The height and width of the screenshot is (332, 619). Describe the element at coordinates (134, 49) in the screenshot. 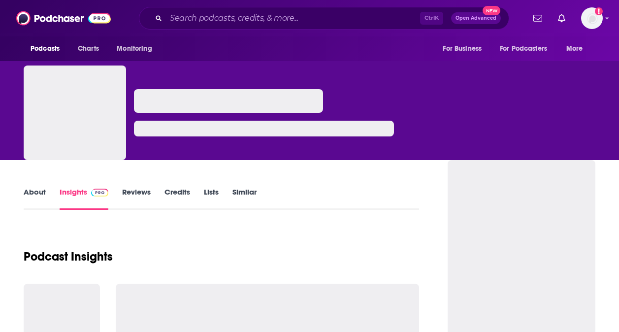

I see `span: Monitoring` at that location.